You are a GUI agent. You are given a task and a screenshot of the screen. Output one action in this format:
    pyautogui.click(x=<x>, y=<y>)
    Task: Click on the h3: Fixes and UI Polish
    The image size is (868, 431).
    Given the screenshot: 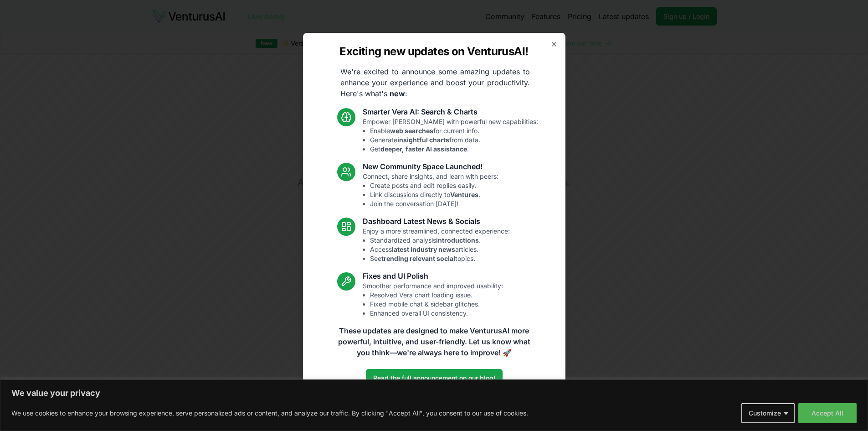 What is the action you would take?
    pyautogui.click(x=433, y=276)
    